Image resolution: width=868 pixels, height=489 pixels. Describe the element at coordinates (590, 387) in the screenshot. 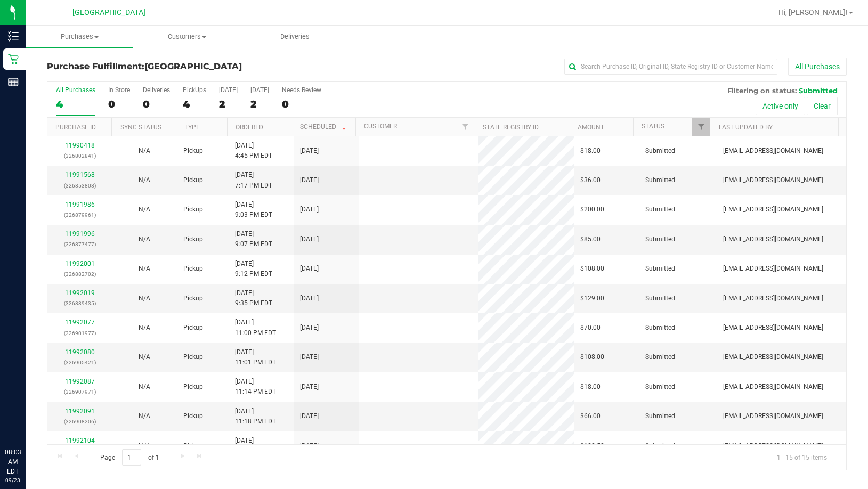

I see `span: $18.00` at that location.